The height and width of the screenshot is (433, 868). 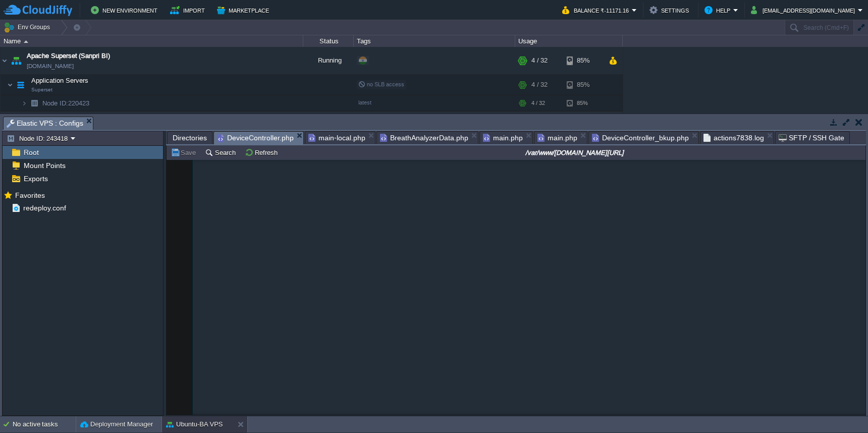 I want to click on button: Import, so click(x=189, y=10).